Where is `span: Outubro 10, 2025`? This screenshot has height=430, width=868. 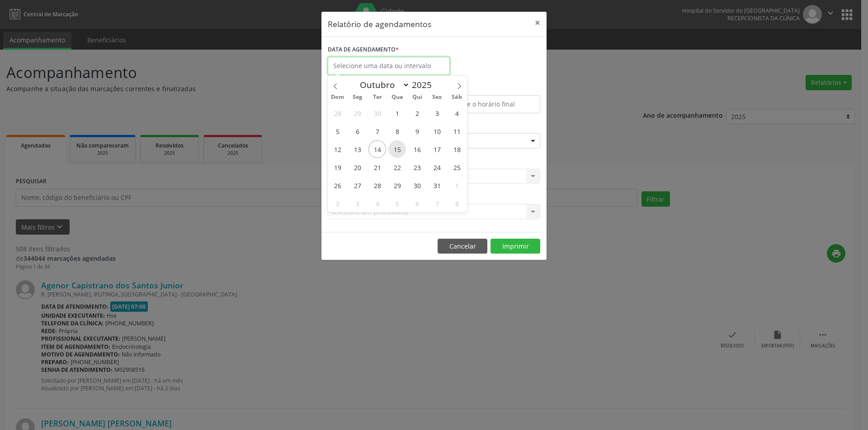
span: Outubro 10, 2025 is located at coordinates (437, 131).